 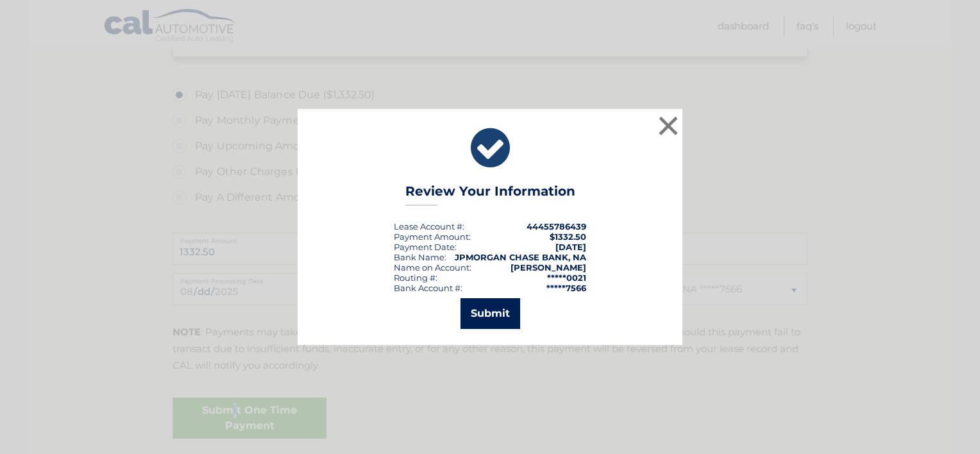 I want to click on h3: Review Your Information, so click(x=490, y=194).